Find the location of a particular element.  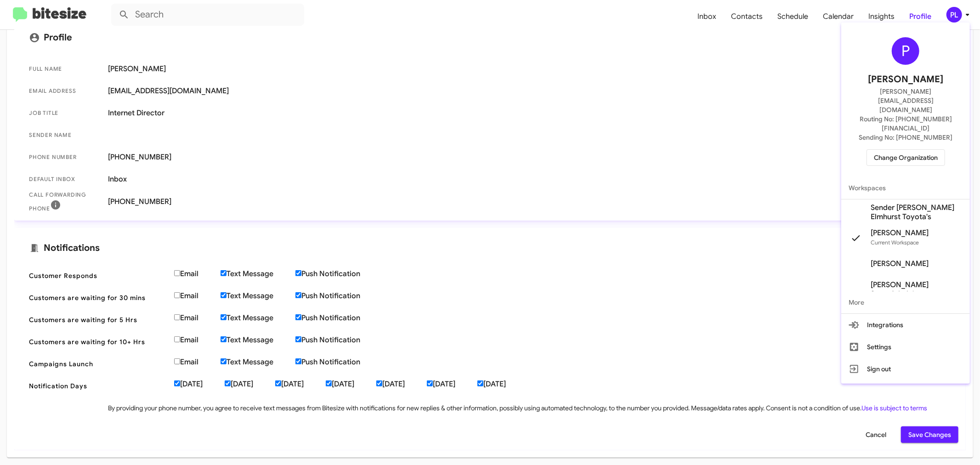

button: Sign out is located at coordinates (906, 369).